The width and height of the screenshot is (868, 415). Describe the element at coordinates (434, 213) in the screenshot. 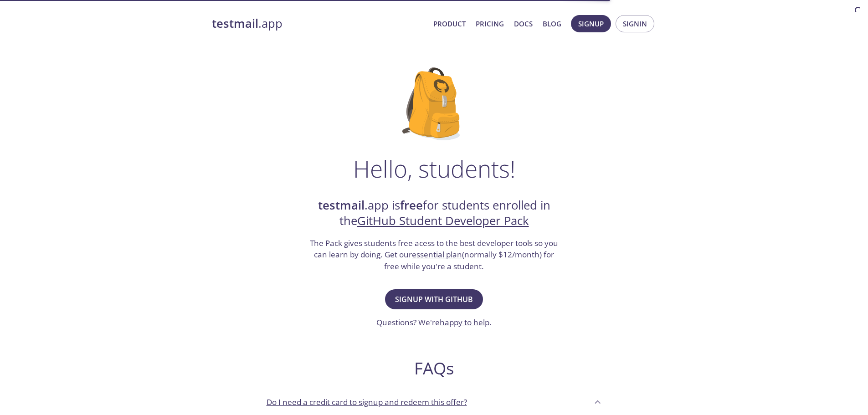

I see `h2: .app is for students enrolled in the` at that location.